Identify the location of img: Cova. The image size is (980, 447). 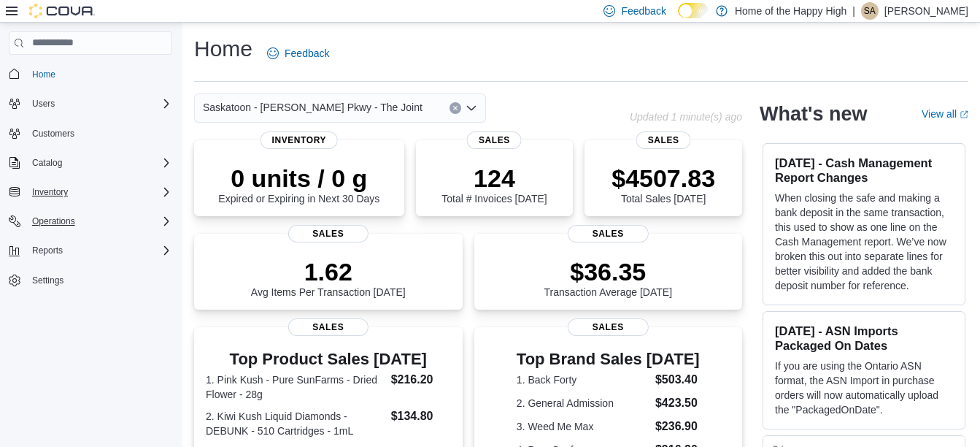
(62, 11).